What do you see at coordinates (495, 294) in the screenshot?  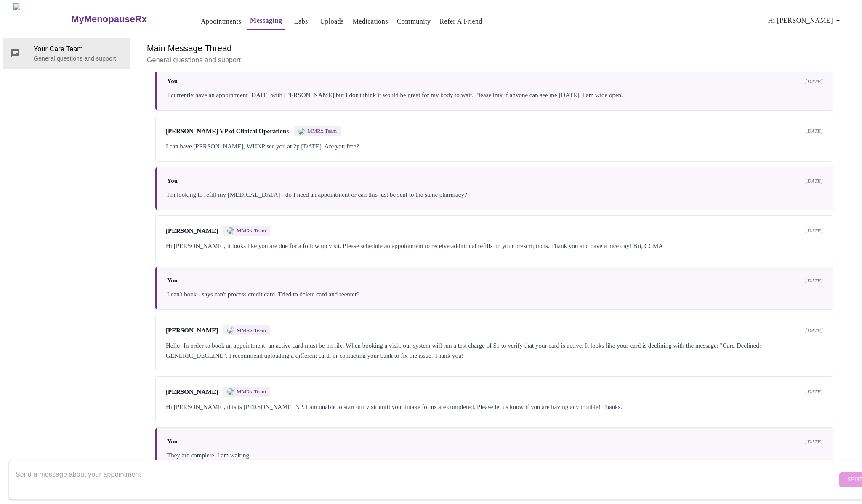 I see `div: I can't book - says can't process credit card. Tried to delete card and reenter?` at bounding box center [495, 294].